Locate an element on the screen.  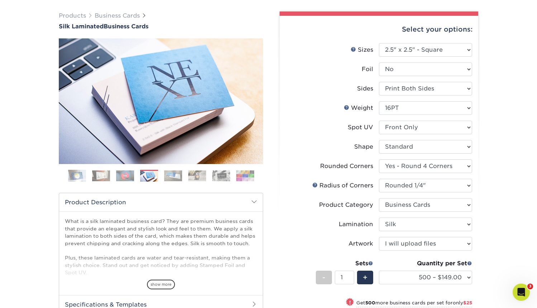
img: Silk Laminated 04 is located at coordinates (161, 101).